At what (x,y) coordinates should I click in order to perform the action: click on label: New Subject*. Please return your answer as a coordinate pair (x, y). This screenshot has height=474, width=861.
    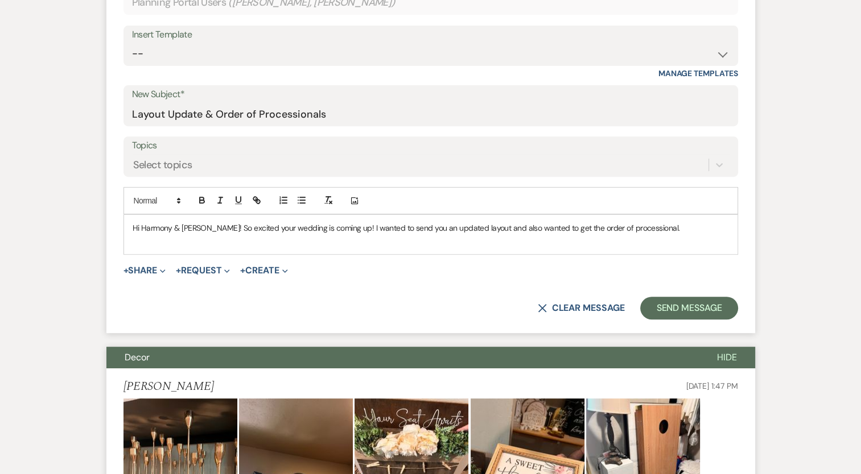
    Looking at the image, I should click on (431, 94).